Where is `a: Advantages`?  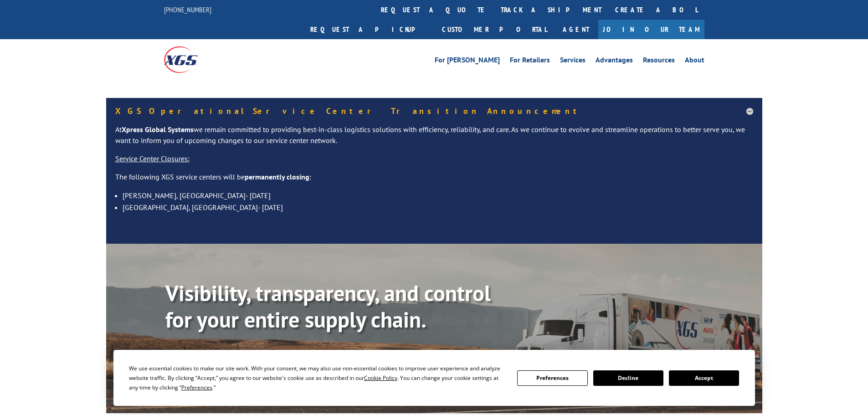 a: Advantages is located at coordinates (614, 62).